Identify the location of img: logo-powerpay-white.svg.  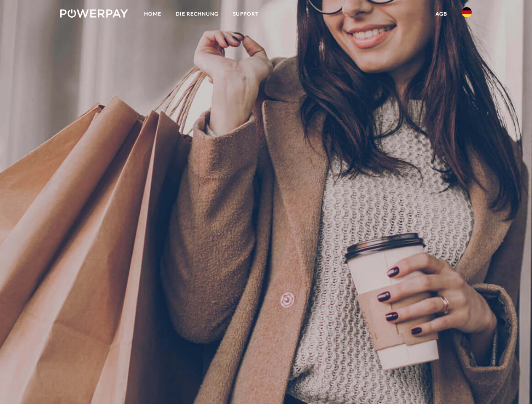
(94, 13).